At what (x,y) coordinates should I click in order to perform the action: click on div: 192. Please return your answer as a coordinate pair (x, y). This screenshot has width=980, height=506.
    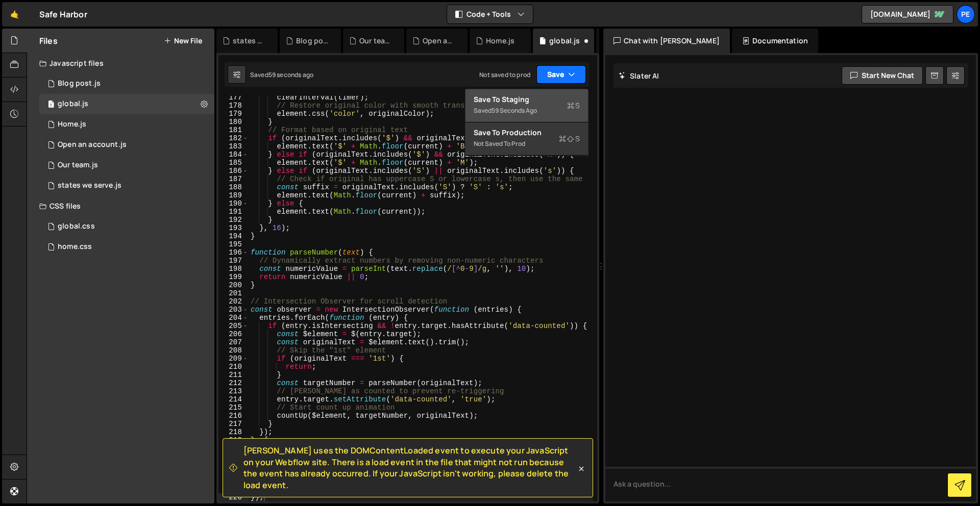
    Looking at the image, I should click on (233, 220).